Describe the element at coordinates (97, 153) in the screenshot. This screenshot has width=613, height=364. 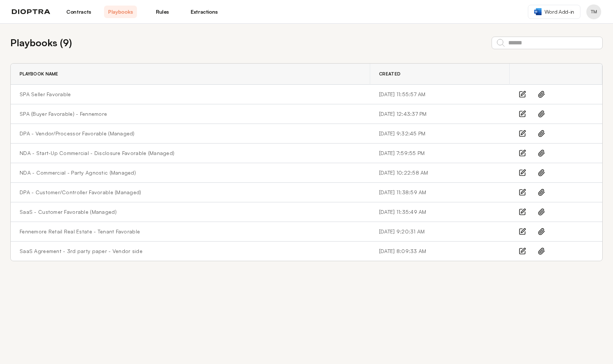
I see `a: NDA - Start-Up Commercial - Disclosure Favorable (Managed)` at that location.